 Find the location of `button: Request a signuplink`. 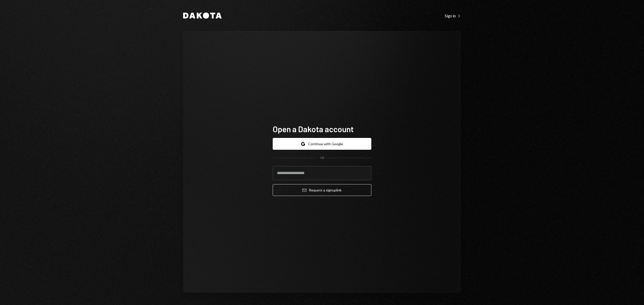

button: Request a signuplink is located at coordinates (322, 190).